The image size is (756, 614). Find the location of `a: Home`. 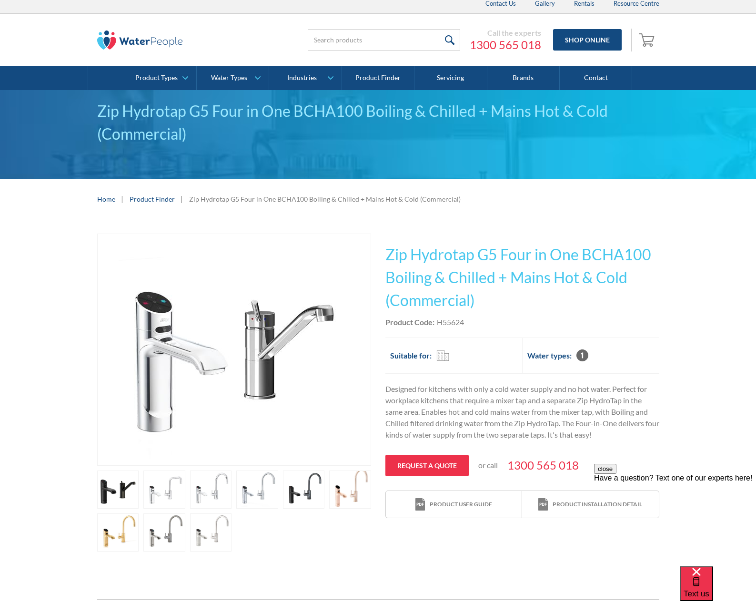

a: Home is located at coordinates (106, 199).